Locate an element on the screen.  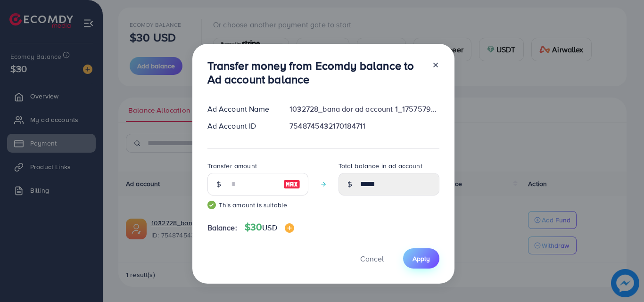
div: Ad Account ID is located at coordinates (241, 126).